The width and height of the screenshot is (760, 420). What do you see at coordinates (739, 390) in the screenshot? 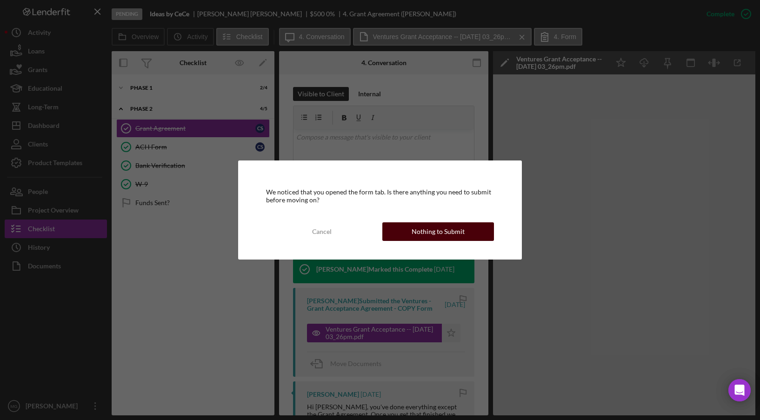
I see `div: Open Intercom Messenger` at bounding box center [739, 390].